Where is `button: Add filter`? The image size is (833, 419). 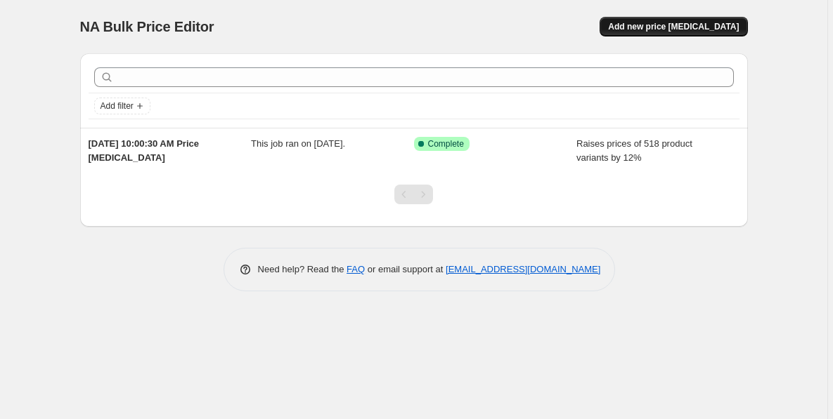 button: Add filter is located at coordinates (122, 106).